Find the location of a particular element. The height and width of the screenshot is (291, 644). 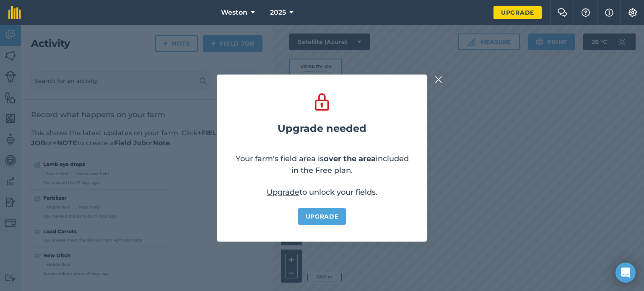

img: Two speech bubbles overlapping with the left bubble in the forefront is located at coordinates (563, 13).